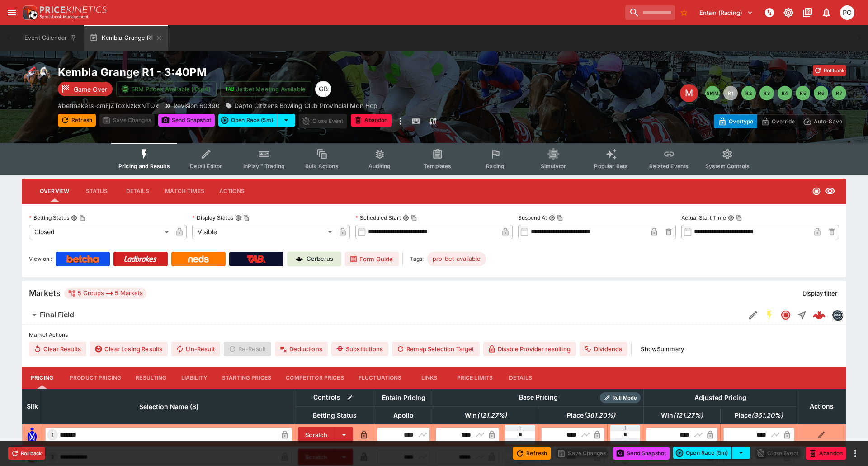 The image size is (868, 466). What do you see at coordinates (57, 349) in the screenshot?
I see `button: Clear Results` at bounding box center [57, 349].